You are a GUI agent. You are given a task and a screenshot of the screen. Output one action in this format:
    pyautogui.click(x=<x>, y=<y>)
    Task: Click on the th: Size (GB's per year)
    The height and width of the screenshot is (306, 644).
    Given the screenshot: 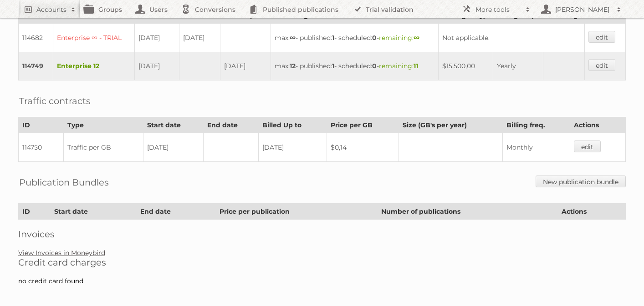 What is the action you would take?
    pyautogui.click(x=450, y=125)
    